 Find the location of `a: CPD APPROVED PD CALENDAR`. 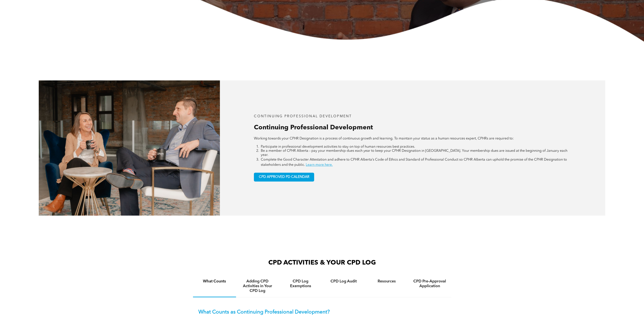

a: CPD APPROVED PD CALENDAR is located at coordinates (284, 177).